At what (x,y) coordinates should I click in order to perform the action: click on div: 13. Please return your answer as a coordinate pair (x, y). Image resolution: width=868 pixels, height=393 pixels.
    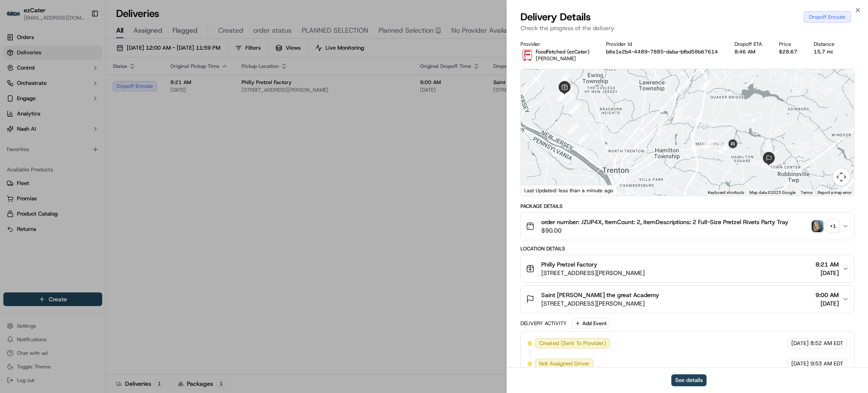
    Looking at the image, I should click on (724, 148).